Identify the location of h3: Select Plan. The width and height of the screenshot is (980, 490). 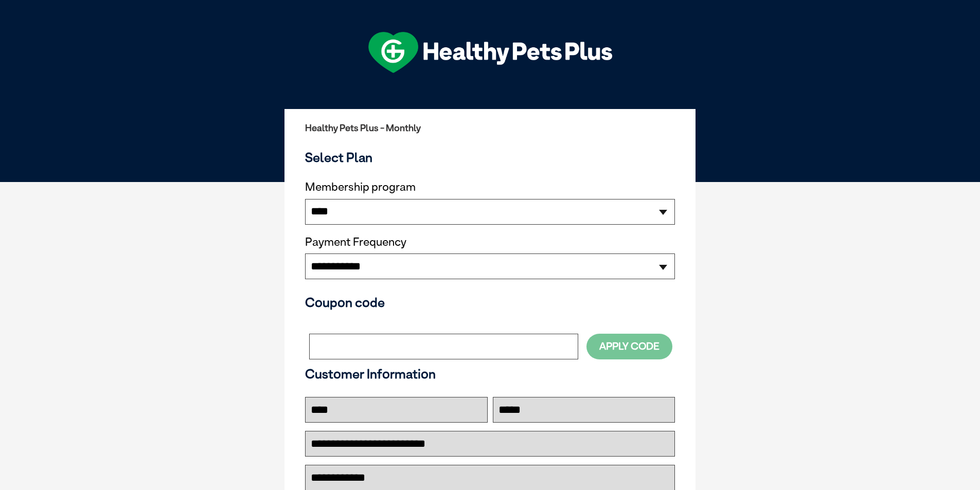
(490, 157).